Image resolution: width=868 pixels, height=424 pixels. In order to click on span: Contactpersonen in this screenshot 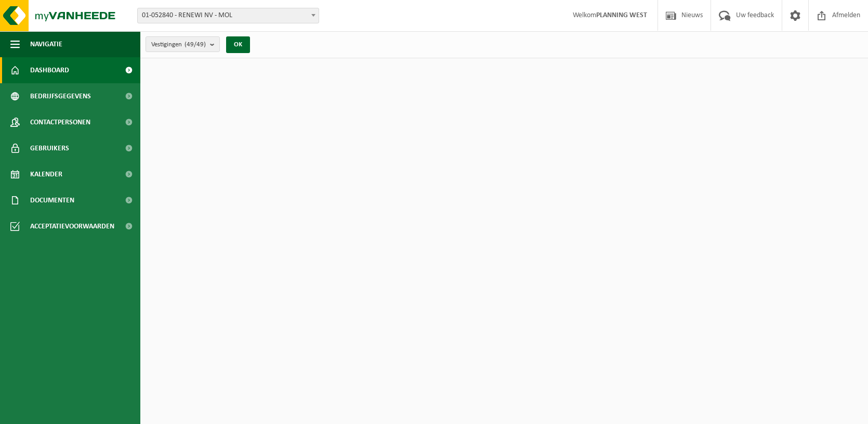, I will do `click(60, 123)`.